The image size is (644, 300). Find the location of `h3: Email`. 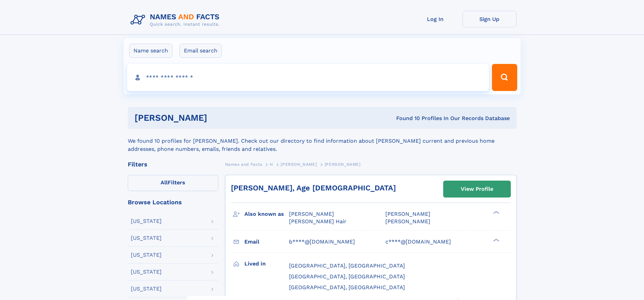

h3: Email is located at coordinates (267, 242).